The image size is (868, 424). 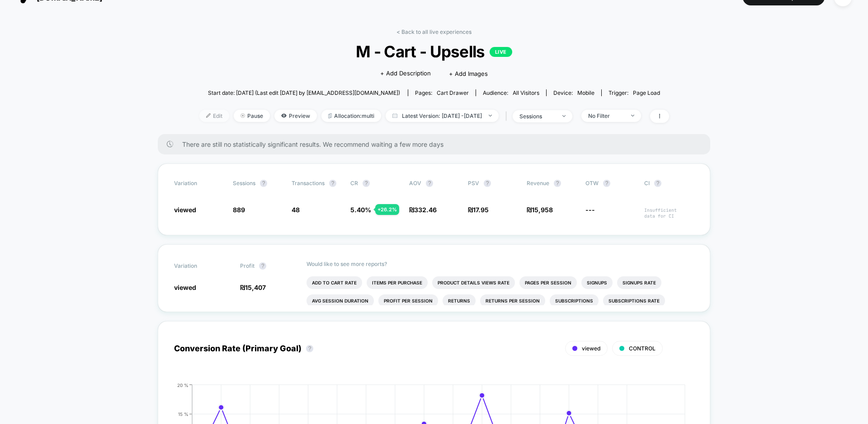 I want to click on div: Trigger:, so click(x=634, y=92).